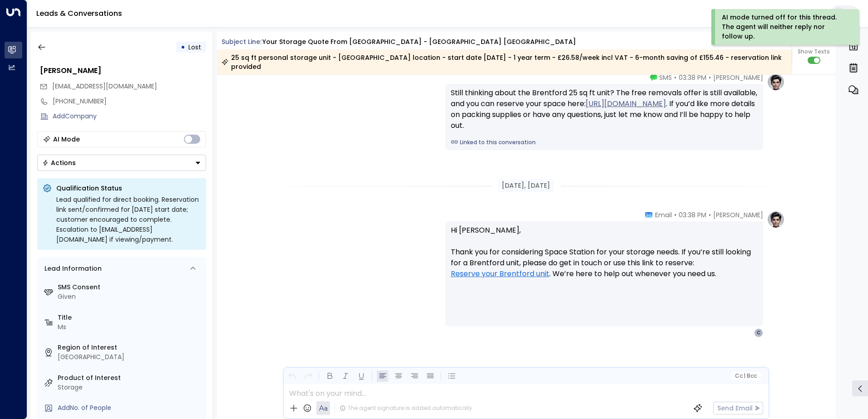 This screenshot has height=419, width=868. What do you see at coordinates (130, 408) in the screenshot?
I see `div: AddNo. of People` at bounding box center [130, 408].